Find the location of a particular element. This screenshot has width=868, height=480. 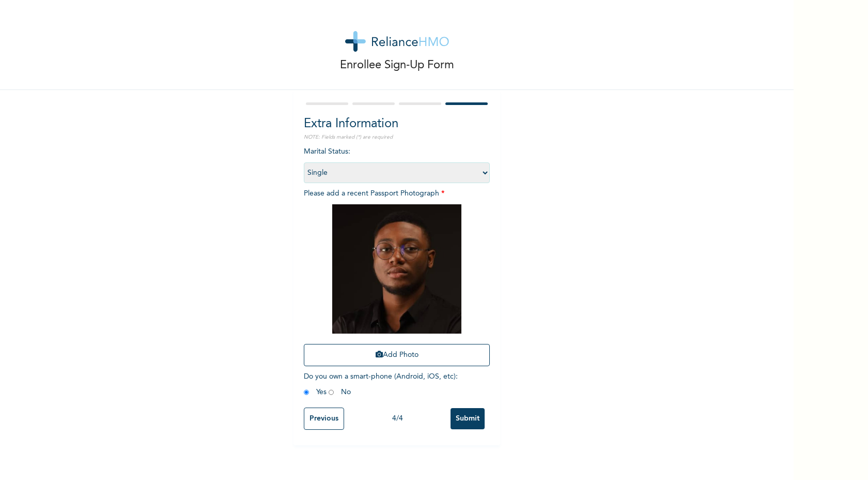

span: Do you own a smart-phone (Android, iOS, etc) : Yes No is located at coordinates (381, 384).